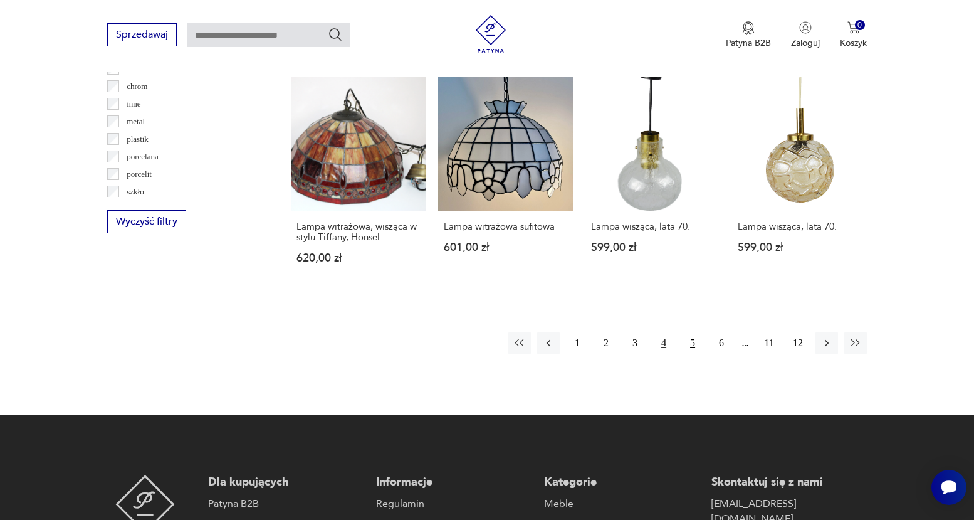 Image resolution: width=974 pixels, height=520 pixels. Describe the element at coordinates (286, 482) in the screenshot. I see `p: Dla kupujących` at that location.